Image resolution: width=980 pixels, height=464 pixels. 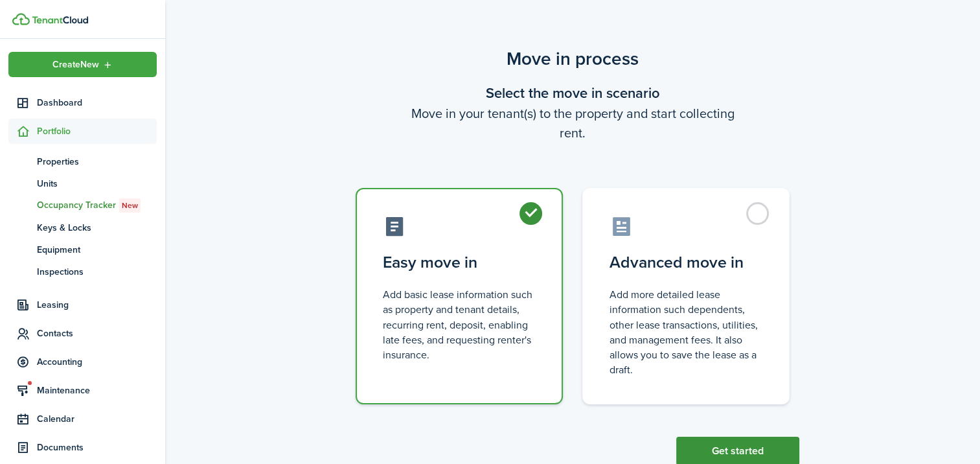 I want to click on span: Occupancy Tracker, so click(x=96, y=206).